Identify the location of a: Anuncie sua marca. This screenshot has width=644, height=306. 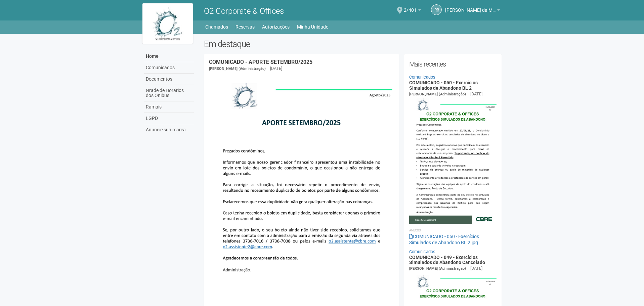
(169, 130).